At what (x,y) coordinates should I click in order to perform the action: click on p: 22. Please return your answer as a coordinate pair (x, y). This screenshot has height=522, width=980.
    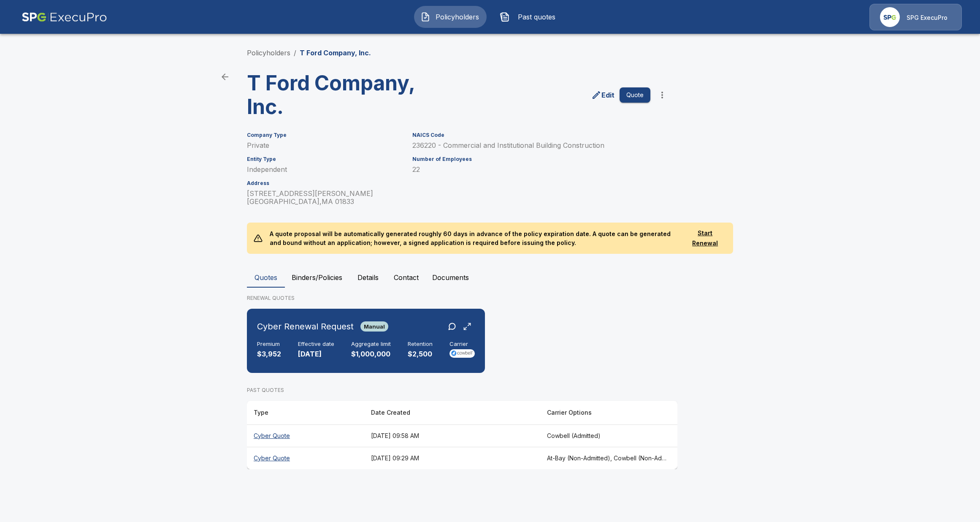
    Looking at the image, I should click on (531, 170).